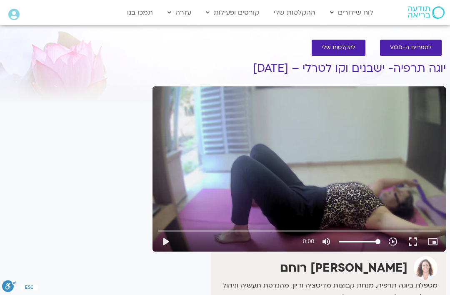 The width and height of the screenshot is (450, 295). What do you see at coordinates (411, 48) in the screenshot?
I see `a: לספריית ה-VOD` at bounding box center [411, 48].